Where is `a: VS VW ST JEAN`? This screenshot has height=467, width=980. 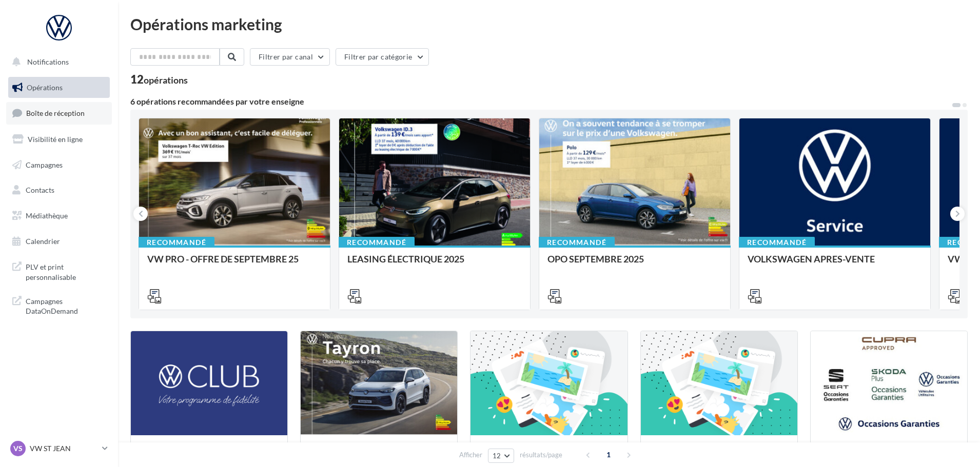
a: VS VW ST JEAN is located at coordinates (59, 449).